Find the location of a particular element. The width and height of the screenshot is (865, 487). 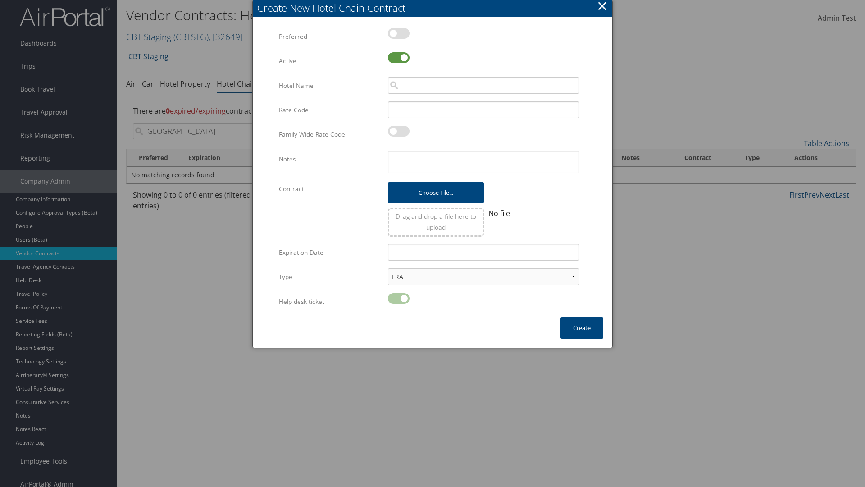

span: Drag and drop a file here to upload is located at coordinates (436, 221).